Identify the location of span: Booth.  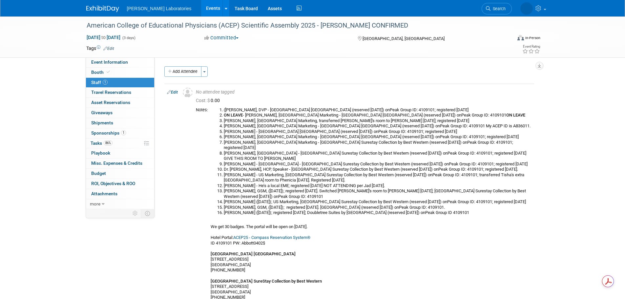
(101, 72).